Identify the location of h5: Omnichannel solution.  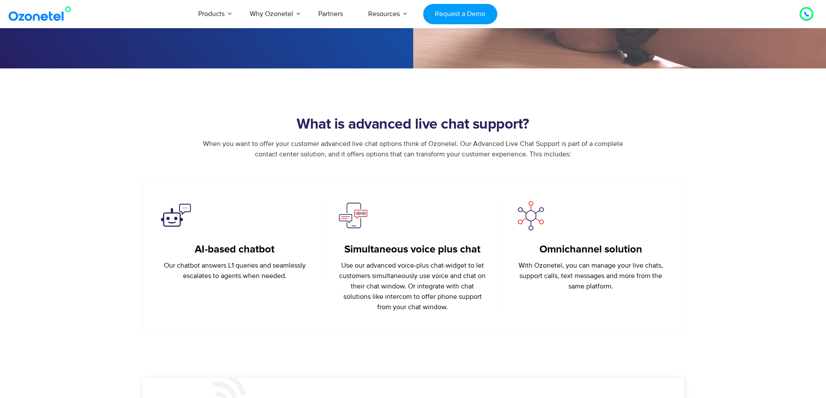
(591, 250).